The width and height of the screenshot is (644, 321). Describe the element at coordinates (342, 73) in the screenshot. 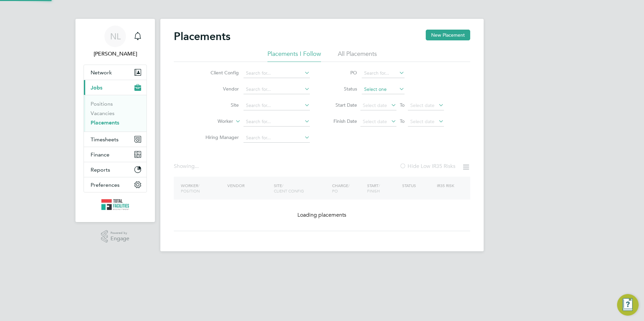

I see `label: PO` at that location.